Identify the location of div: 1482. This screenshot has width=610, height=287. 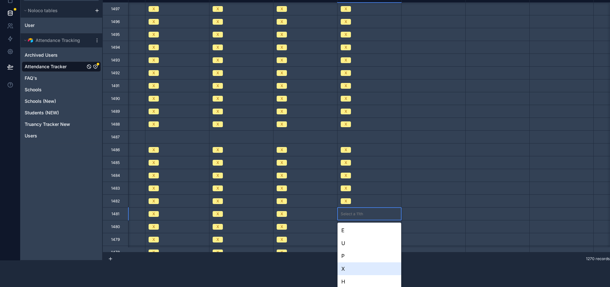
(115, 201).